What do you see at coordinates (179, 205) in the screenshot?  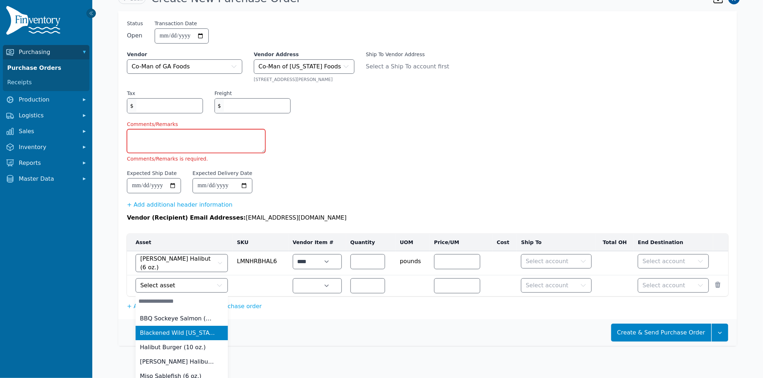 I see `button: + Add additional header information` at bounding box center [179, 205].